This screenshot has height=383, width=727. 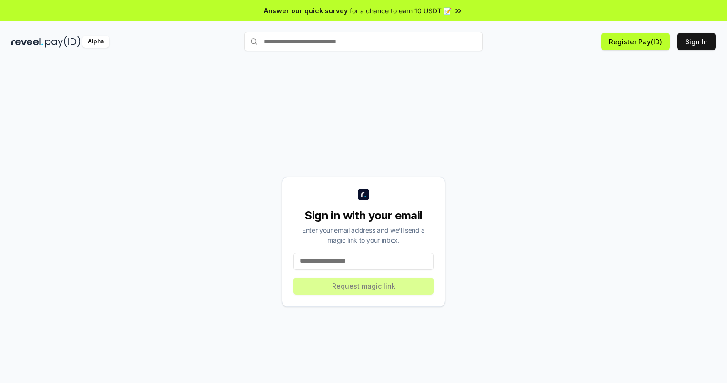 I want to click on img: pay_id, so click(x=63, y=41).